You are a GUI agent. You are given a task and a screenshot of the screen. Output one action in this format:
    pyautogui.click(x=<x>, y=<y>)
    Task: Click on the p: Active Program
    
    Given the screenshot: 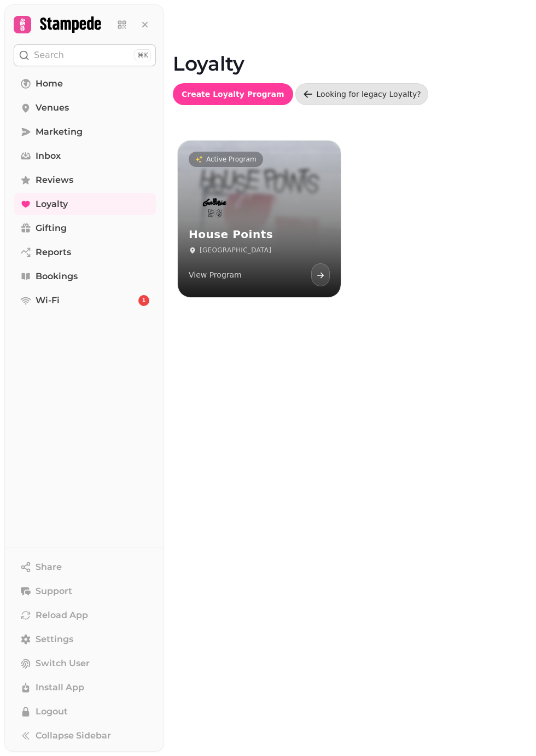 What is the action you would take?
    pyautogui.click(x=232, y=159)
    